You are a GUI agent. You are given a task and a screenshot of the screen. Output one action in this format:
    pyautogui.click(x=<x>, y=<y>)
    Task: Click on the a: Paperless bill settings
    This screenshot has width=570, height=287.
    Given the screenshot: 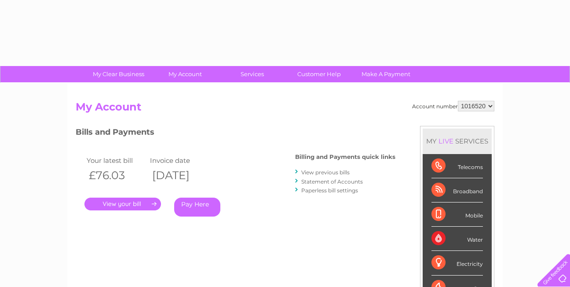 What is the action you would take?
    pyautogui.click(x=329, y=190)
    